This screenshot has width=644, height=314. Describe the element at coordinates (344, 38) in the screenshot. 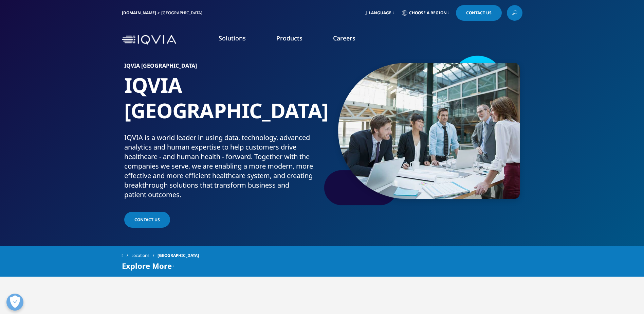

I see `a: Careers` at that location.